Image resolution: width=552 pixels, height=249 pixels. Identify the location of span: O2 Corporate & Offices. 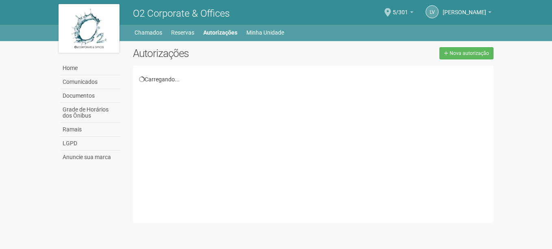
(181, 13).